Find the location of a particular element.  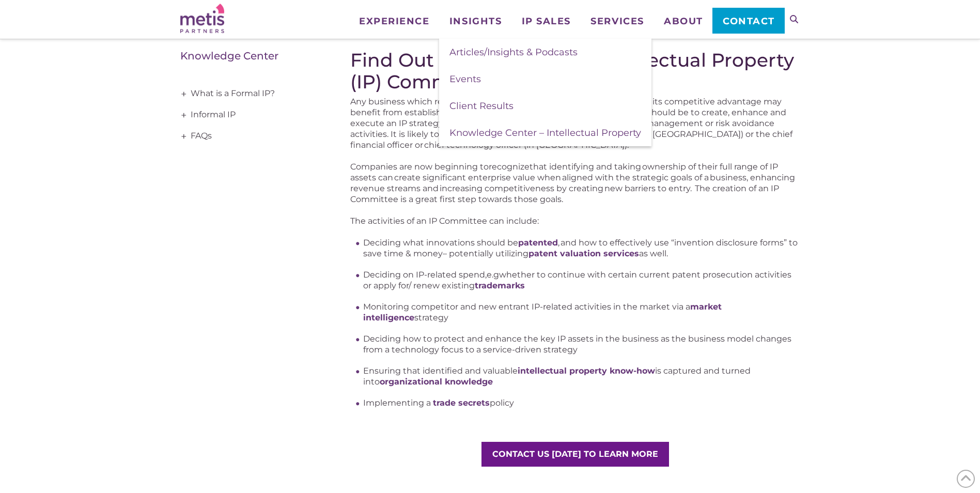

span: Deciding on IP-related spend, is located at coordinates (425, 274).